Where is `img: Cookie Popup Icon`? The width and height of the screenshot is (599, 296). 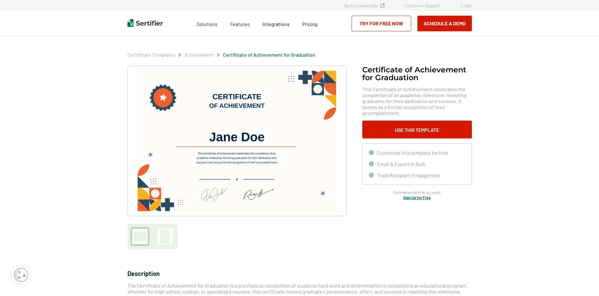
img: Cookie Popup Icon is located at coordinates (21, 274).